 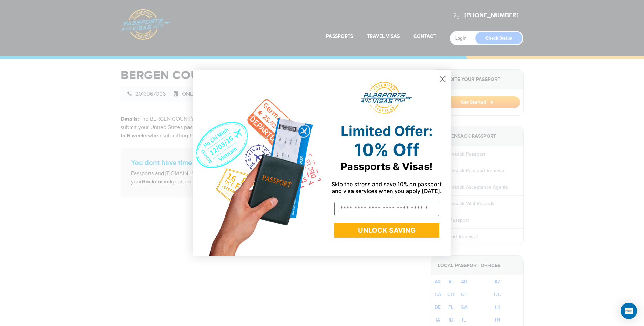 What do you see at coordinates (443, 79) in the screenshot?
I see `button: Close dialog` at bounding box center [443, 79].